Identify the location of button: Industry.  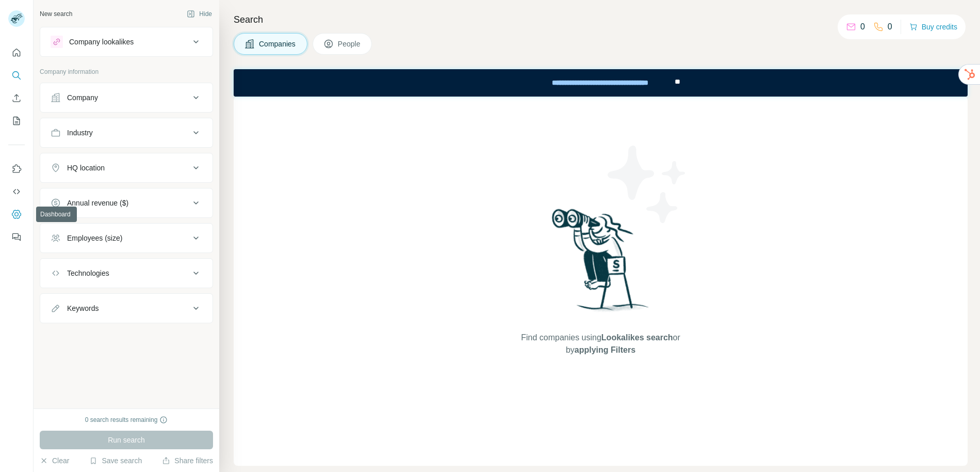
(126, 133).